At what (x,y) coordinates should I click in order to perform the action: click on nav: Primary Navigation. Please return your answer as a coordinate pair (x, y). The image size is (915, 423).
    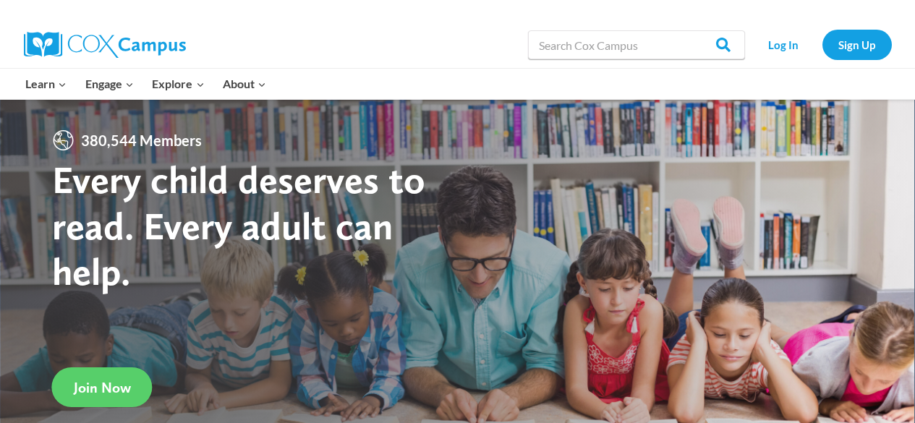
    Looking at the image, I should click on (146, 84).